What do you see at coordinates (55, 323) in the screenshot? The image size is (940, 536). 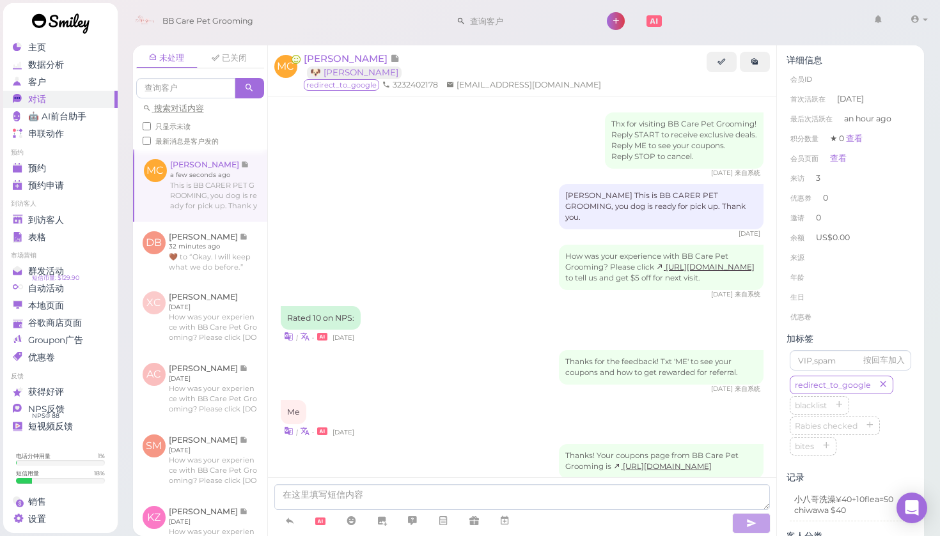 I see `span: 谷歌商店页面` at bounding box center [55, 323].